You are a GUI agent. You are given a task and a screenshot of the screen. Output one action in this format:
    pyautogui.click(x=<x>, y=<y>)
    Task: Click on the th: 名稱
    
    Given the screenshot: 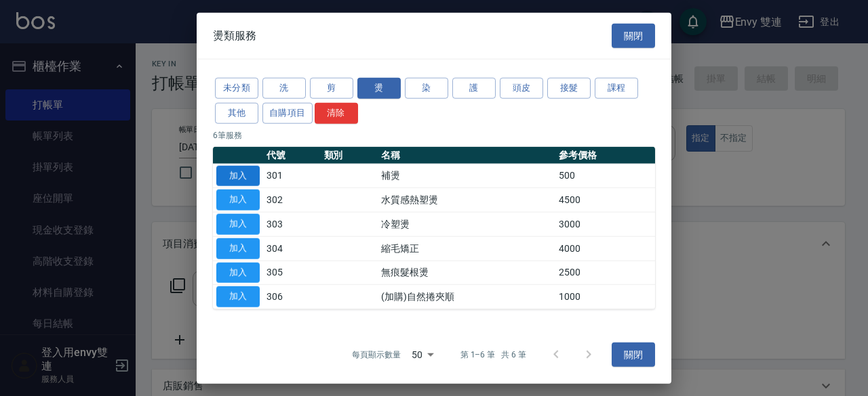 What is the action you would take?
    pyautogui.click(x=466, y=156)
    